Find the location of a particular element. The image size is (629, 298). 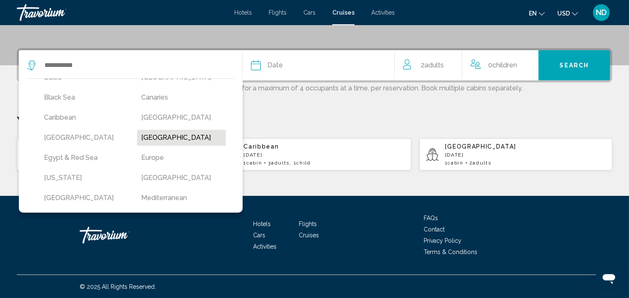

span: 0 is located at coordinates (503, 65).